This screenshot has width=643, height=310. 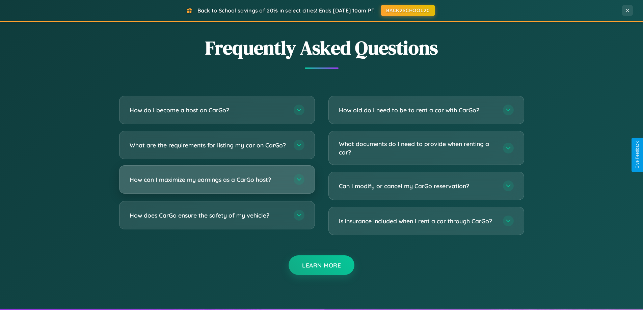 What do you see at coordinates (417, 148) in the screenshot?
I see `h3: What documents do I need to provide when renting a car?` at bounding box center [417, 148].